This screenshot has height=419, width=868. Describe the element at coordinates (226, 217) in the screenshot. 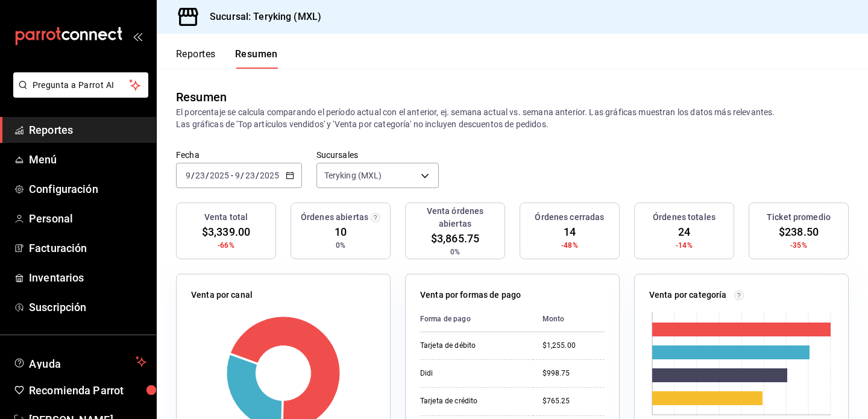

I see `h3: Venta total` at that location.